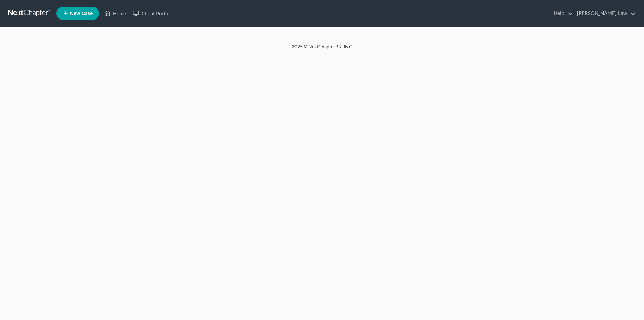 The image size is (644, 320). Describe the element at coordinates (115, 13) in the screenshot. I see `a: Home` at that location.